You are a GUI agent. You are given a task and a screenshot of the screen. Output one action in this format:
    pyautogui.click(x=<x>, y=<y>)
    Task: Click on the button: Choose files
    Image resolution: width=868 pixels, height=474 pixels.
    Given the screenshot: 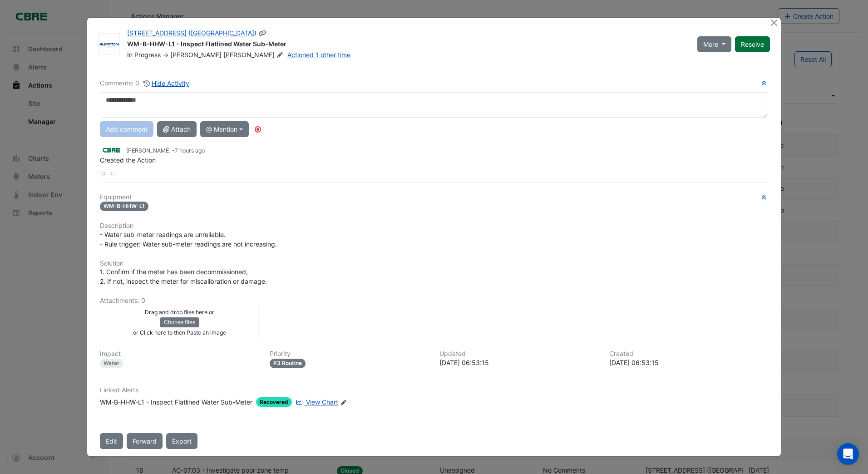 What is the action you would take?
    pyautogui.click(x=179, y=322)
    